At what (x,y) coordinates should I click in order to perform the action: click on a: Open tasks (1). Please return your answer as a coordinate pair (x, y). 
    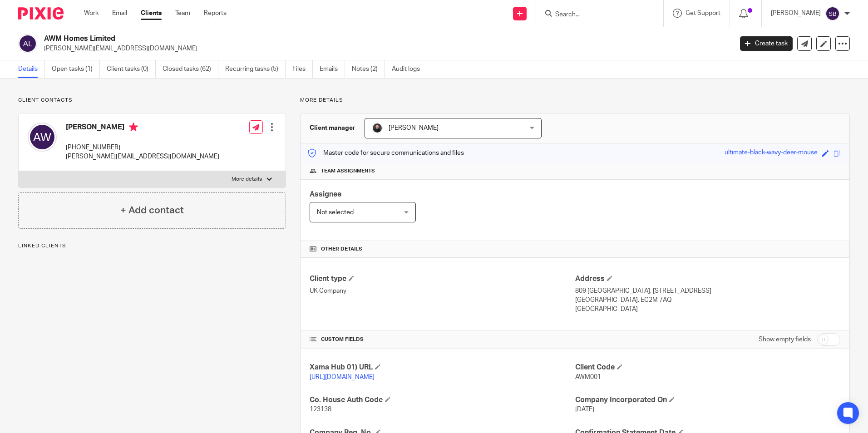
    Looking at the image, I should click on (76, 69).